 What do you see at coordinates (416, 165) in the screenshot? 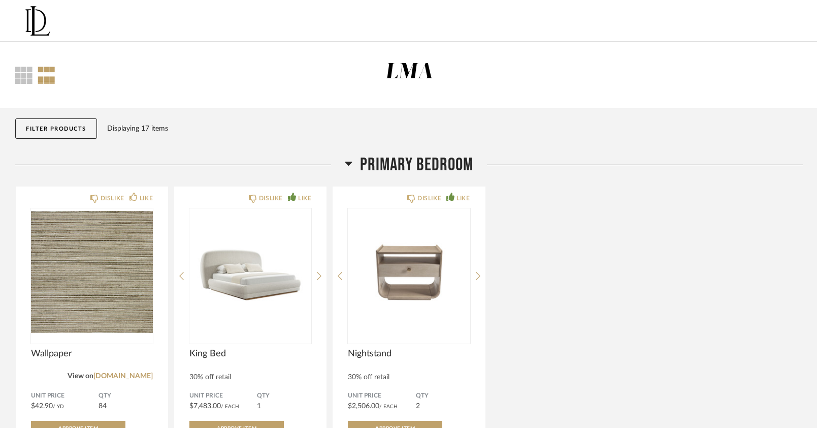
I see `span: Primary Bedroom` at bounding box center [416, 165].